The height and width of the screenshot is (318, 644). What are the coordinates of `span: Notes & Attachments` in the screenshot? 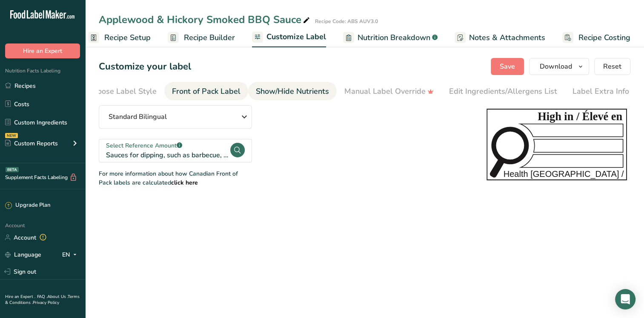 It's located at (507, 38).